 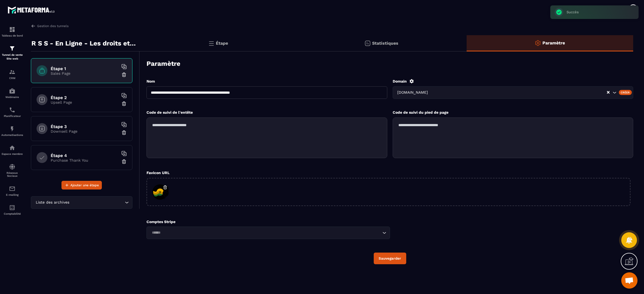 I want to click on img: bars.0d591741.svg, so click(x=211, y=43).